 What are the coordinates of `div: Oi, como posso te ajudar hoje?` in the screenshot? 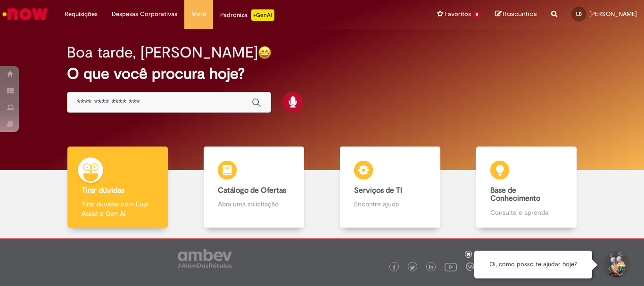 It's located at (533, 264).